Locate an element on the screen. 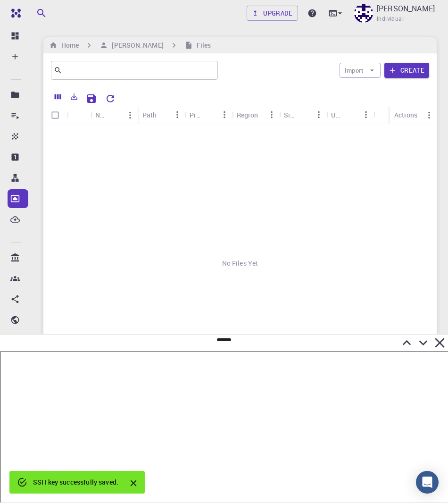  div: Open Intercom Messenger is located at coordinates (427, 483).